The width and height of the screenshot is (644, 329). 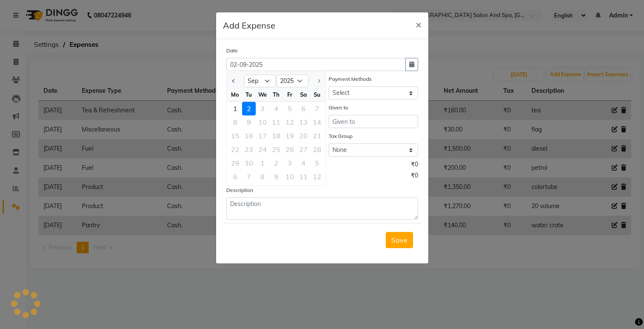 What do you see at coordinates (234, 81) in the screenshot?
I see `button: Previous month` at bounding box center [234, 81].